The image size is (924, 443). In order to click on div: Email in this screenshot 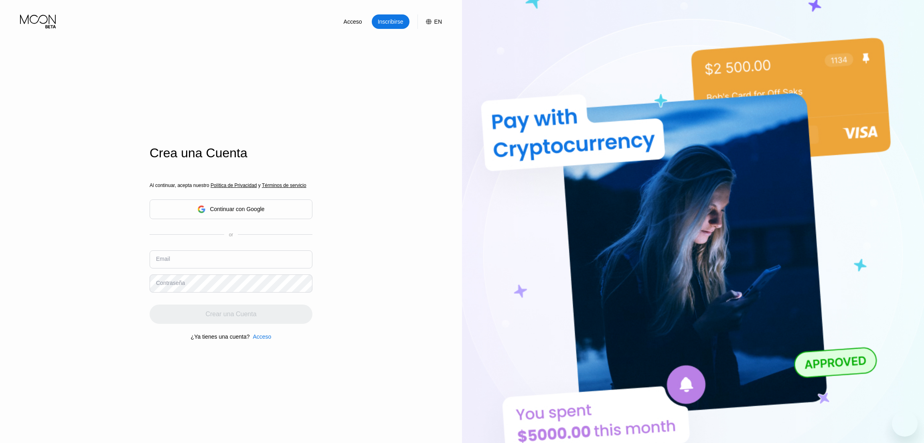, I will do `click(163, 259)`.